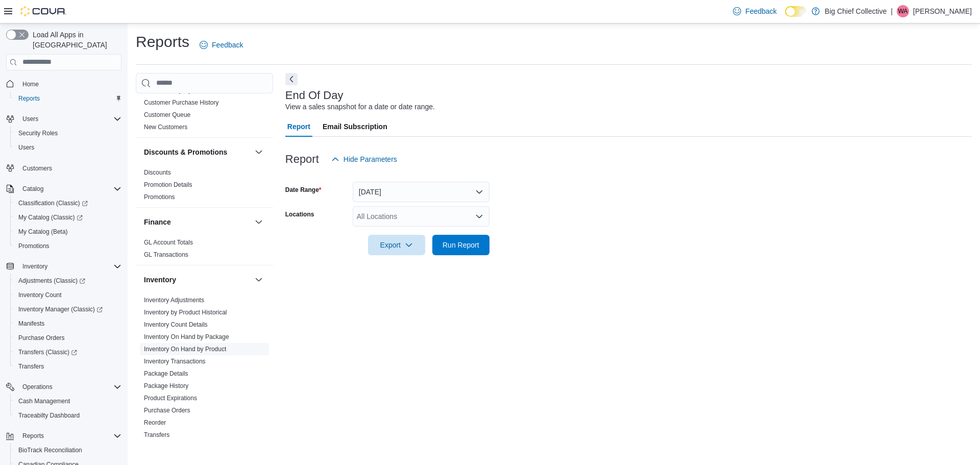 The image size is (980, 465). What do you see at coordinates (796, 11) in the screenshot?
I see `input: Dark Mode` at bounding box center [796, 11].